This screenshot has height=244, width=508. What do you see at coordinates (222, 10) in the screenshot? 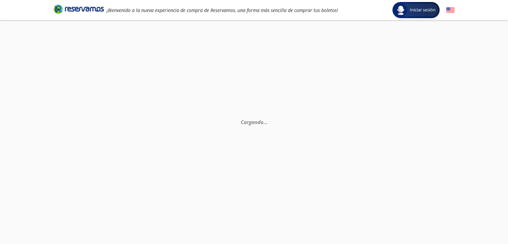
I see `em: ¡Bienvenido a la nueva experiencia de compra de Reservamos, una forma más sencilla de comprar tus...` at bounding box center [222, 10].